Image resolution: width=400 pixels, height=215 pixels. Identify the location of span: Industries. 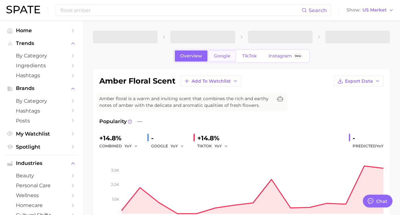
(41, 163).